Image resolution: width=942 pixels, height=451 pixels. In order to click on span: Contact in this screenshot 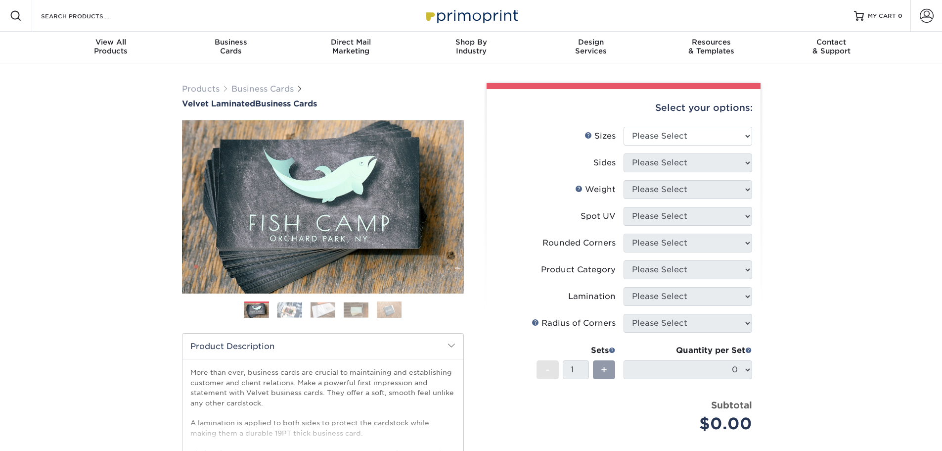, I will do `click(831, 42)`.